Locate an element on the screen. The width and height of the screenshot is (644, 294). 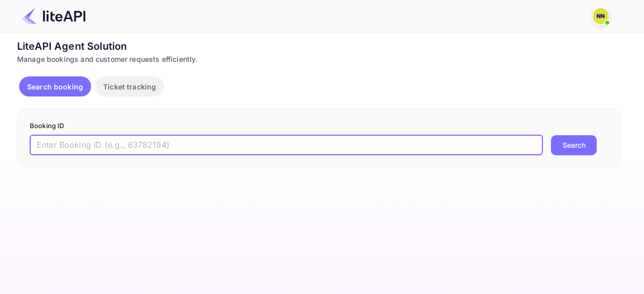
img: LiteAPI Logo is located at coordinates (54, 16).